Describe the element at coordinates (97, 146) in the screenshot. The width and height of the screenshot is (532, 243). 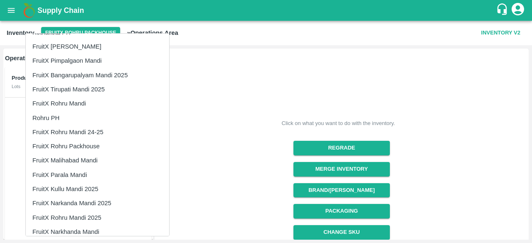
I see `li: FruitX Rohru Packhouse` at that location.